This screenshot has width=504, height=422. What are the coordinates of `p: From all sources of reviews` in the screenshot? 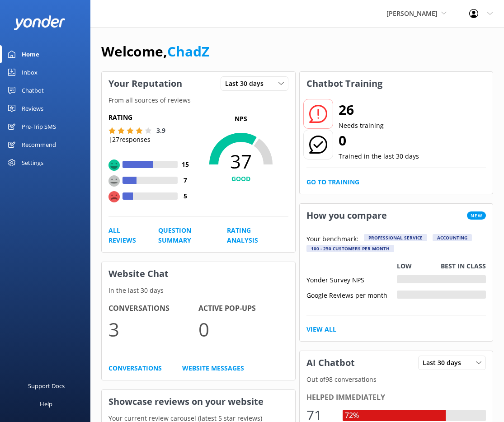 It's located at (198, 100).